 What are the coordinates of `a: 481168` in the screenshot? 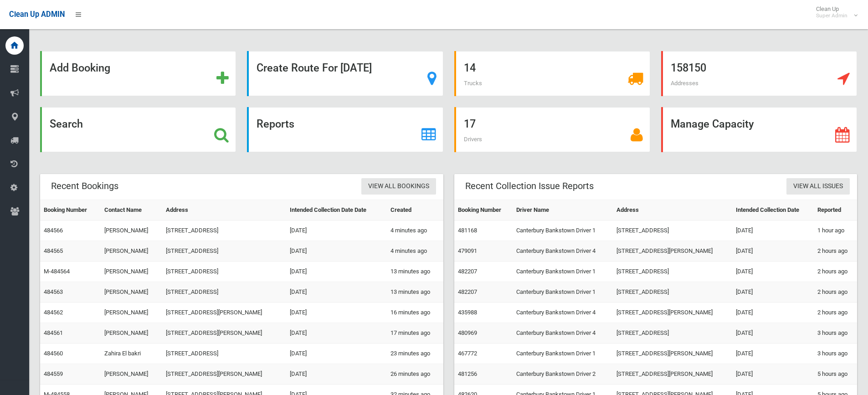 It's located at (468, 230).